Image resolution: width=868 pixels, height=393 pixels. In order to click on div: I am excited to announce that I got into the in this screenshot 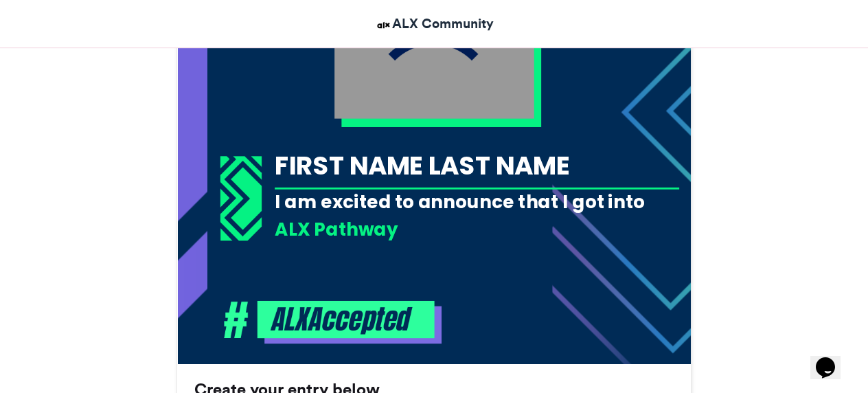, I will do `click(477, 214)`.